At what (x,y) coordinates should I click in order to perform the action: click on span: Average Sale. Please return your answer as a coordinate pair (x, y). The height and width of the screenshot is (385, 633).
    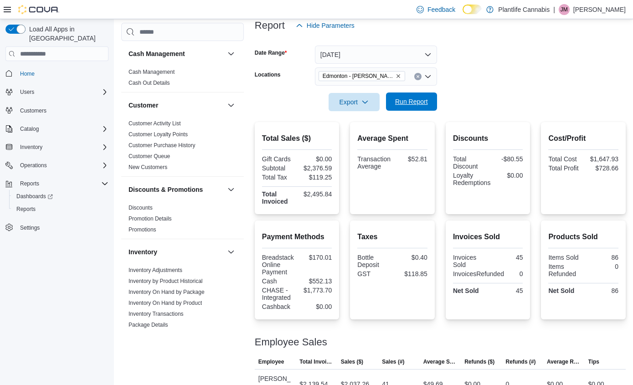
    Looking at the image, I should click on (440, 362).